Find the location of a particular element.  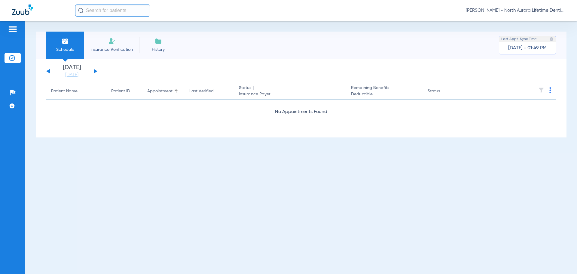

span: Last Appt. Sync Time: is located at coordinates (519, 39).